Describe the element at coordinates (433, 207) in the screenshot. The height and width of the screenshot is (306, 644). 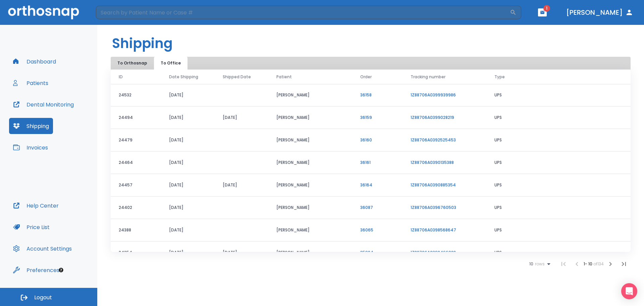
I see `a: 1Z88706A0396760503` at that location.